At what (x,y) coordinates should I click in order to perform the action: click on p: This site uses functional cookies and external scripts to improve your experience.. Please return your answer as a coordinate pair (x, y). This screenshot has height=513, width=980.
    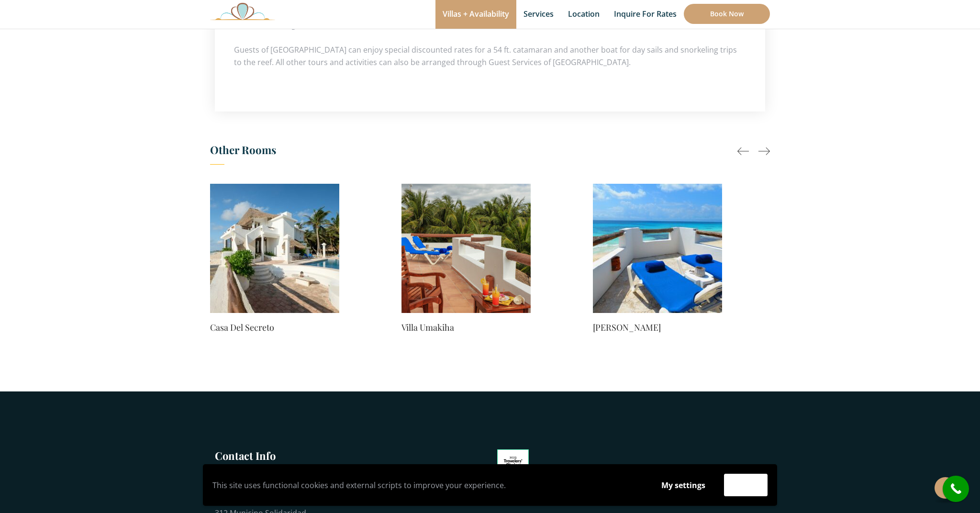
    Looking at the image, I should click on (427, 485).